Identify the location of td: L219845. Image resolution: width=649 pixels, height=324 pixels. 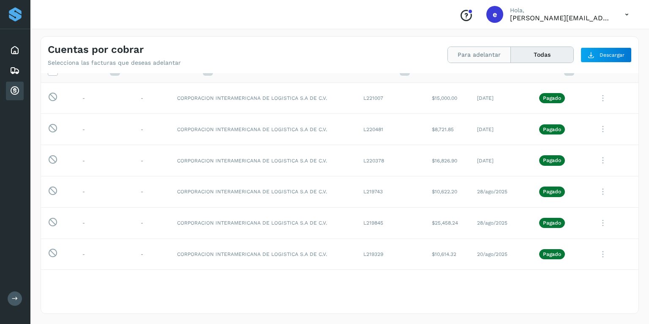
(391, 223).